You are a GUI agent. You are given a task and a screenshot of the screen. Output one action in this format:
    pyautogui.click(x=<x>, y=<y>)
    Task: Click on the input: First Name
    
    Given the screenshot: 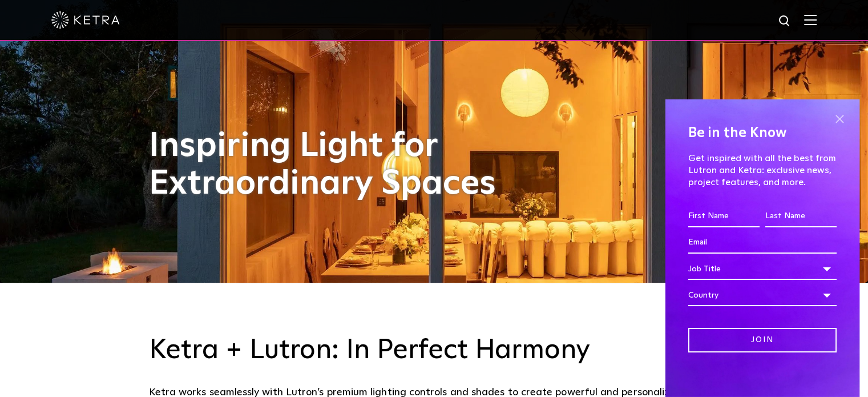 What is the action you would take?
    pyautogui.click(x=723, y=217)
    